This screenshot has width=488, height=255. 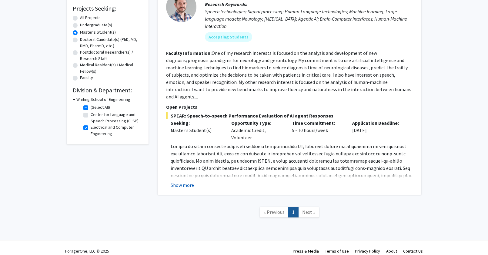 I want to click on div: 5 - 10 hours/week, so click(x=318, y=130).